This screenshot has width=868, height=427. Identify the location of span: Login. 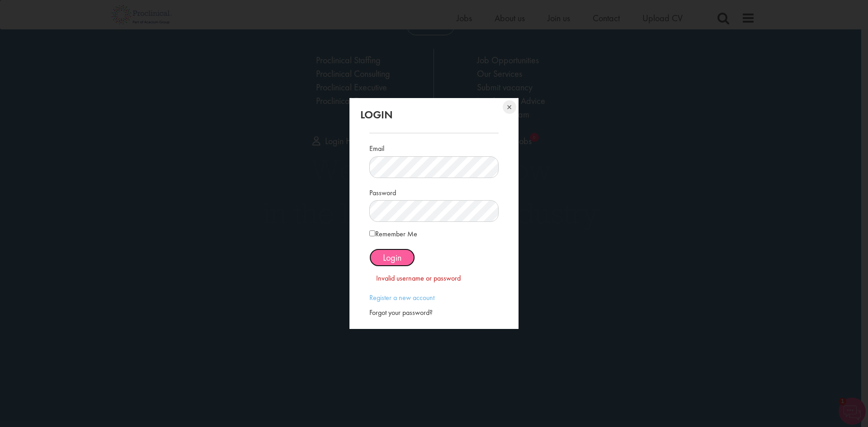
(392, 258).